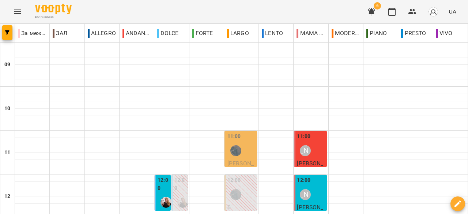 This screenshot has height=214, width=468. Describe the element at coordinates (238, 33) in the screenshot. I see `p: LARGO` at that location.